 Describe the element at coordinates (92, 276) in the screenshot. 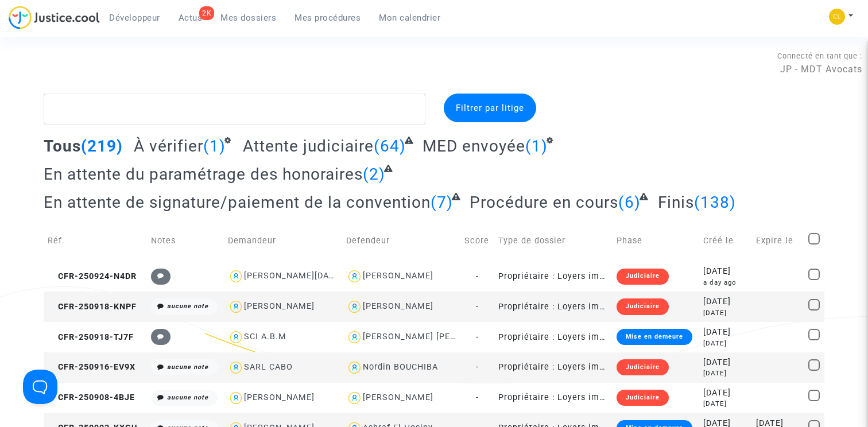

I see `span: CFR-250924-N4DR` at that location.